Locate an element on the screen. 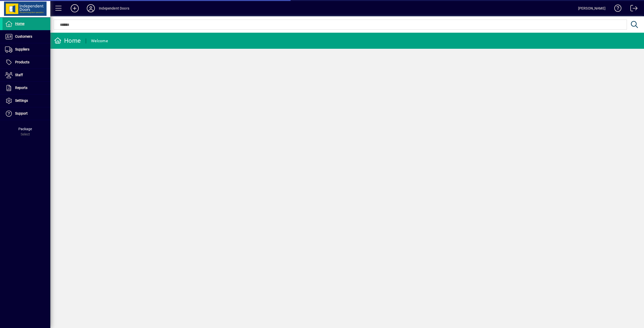 This screenshot has width=644, height=328. span: Reports is located at coordinates (21, 88).